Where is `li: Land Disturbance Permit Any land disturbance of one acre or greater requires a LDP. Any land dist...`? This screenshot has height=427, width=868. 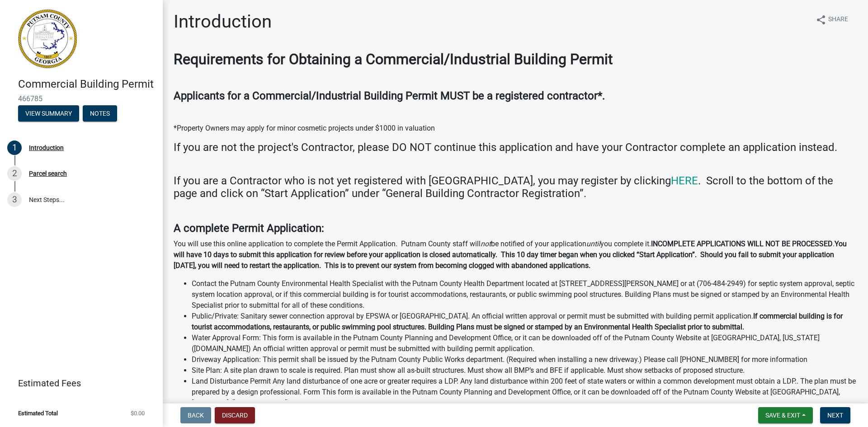
li: Land Disturbance Permit Any land disturbance of one acre or greater requires a LDP. Any land dist... is located at coordinates (524, 392).